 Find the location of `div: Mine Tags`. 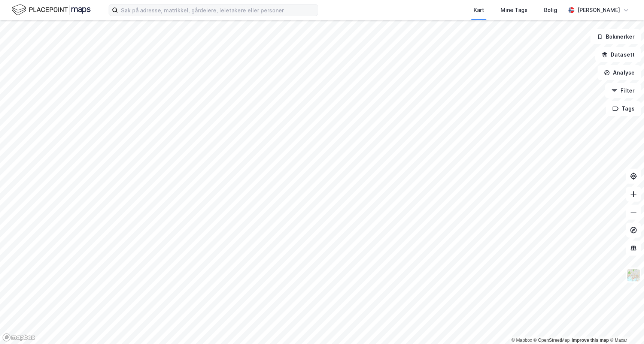

div: Mine Tags is located at coordinates (514, 11).